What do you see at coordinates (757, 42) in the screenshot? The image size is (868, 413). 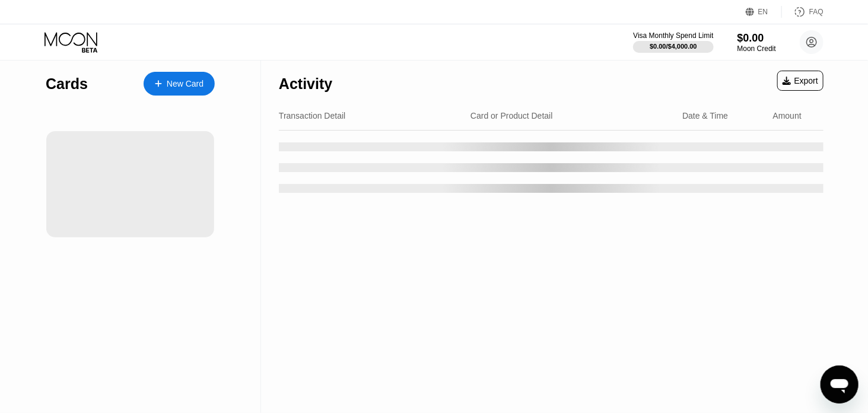 I see `div: $0.00Moon Credit` at bounding box center [757, 42].